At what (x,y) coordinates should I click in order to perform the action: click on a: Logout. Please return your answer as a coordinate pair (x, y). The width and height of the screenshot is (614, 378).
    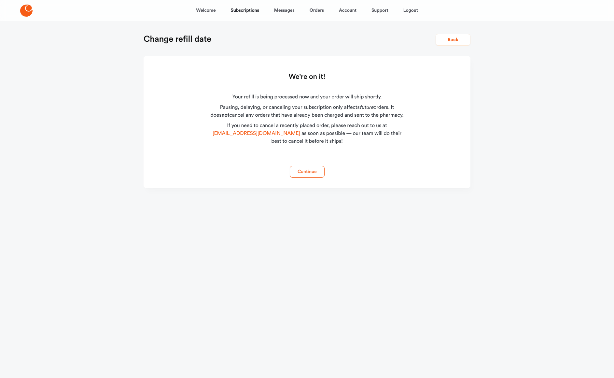
    Looking at the image, I should click on (411, 10).